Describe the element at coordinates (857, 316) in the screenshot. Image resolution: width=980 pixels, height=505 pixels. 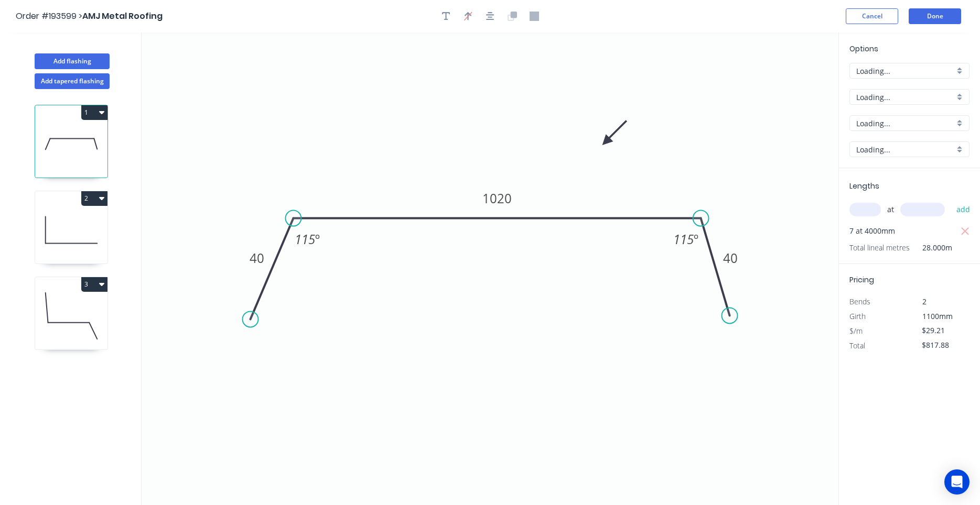
I see `span: Girth` at that location.